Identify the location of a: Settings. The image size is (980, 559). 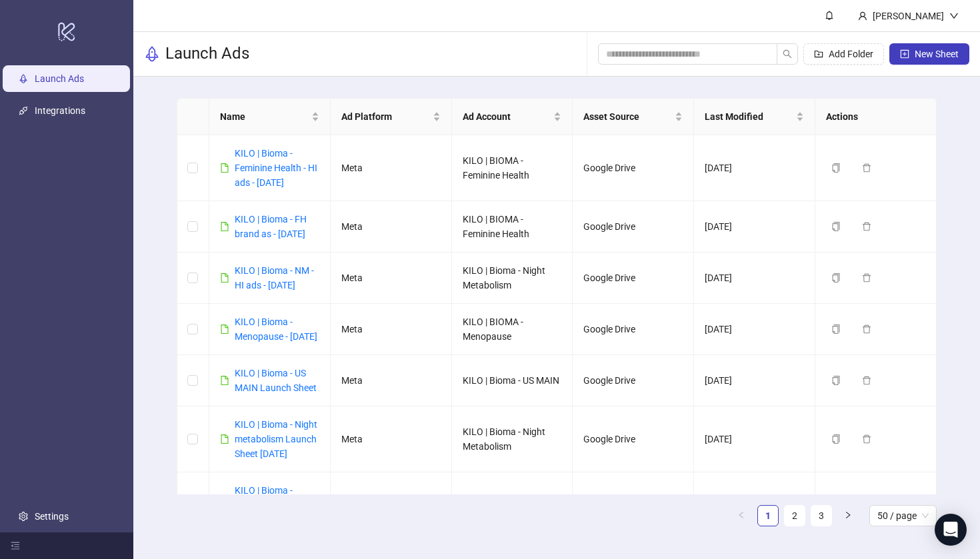
(51, 516).